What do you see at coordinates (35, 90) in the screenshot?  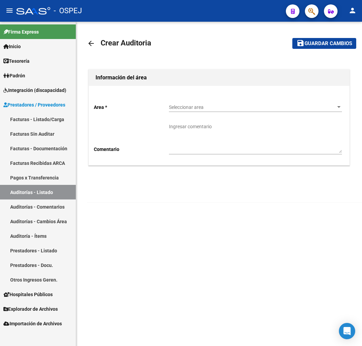 I see `span: Integración (discapacidad)` at bounding box center [35, 90].